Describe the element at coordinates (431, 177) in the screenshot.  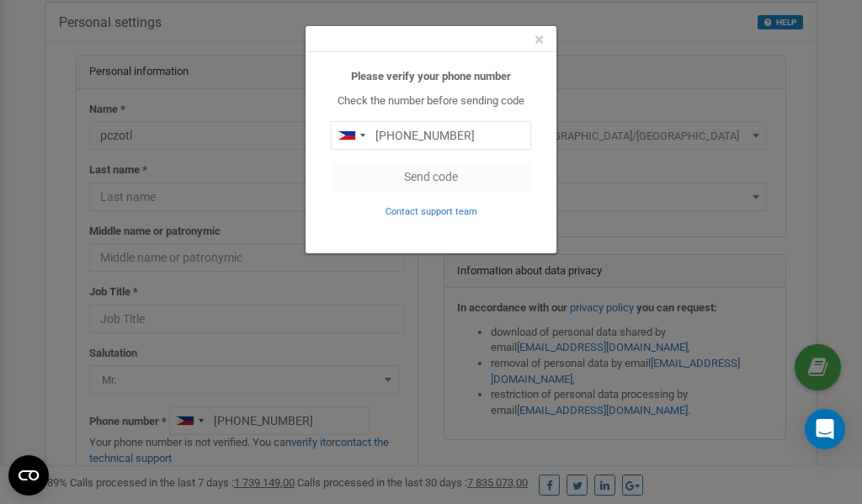
I see `button: Send code` at that location.